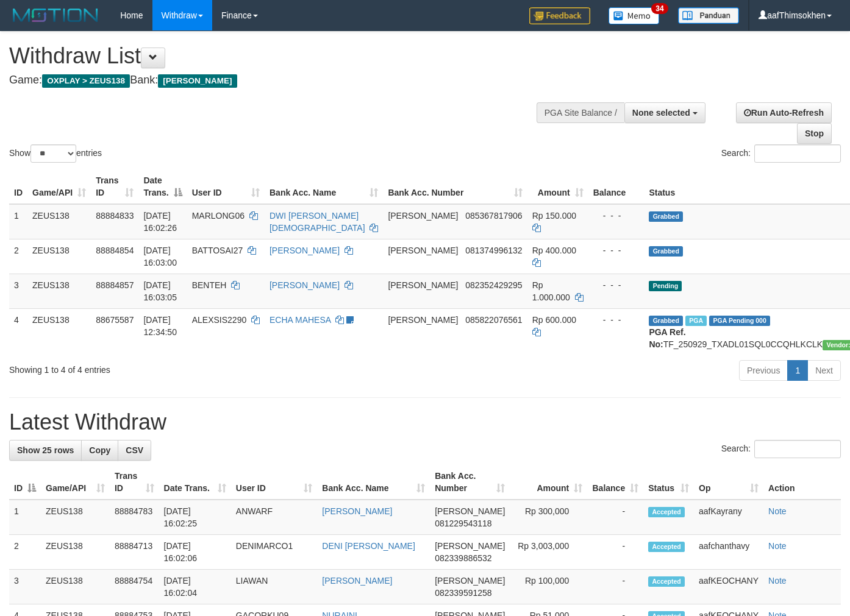  Describe the element at coordinates (463, 593) in the screenshot. I see `span: Copy 082339591258 to clipboard` at that location.